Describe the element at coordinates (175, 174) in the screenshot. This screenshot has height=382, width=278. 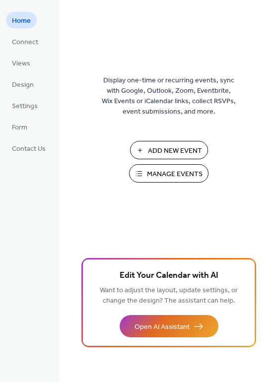
I see `span: Manage Events` at that location.